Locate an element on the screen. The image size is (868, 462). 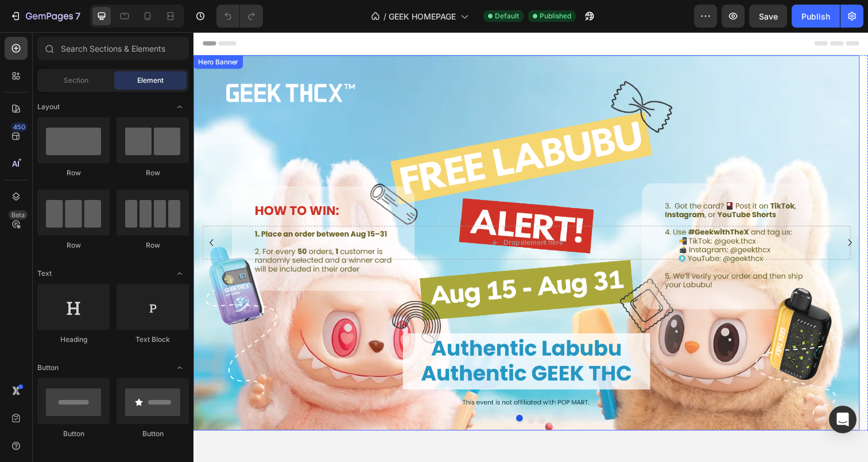
button: Carousel Back Arrow is located at coordinates (18, 215).